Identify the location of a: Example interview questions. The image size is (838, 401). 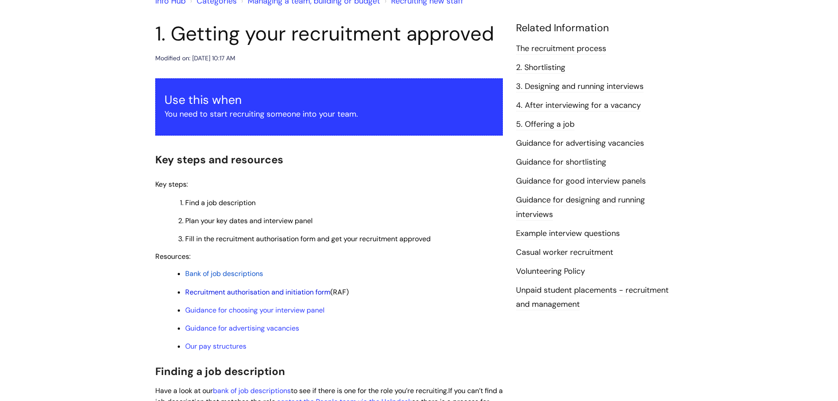
(568, 234).